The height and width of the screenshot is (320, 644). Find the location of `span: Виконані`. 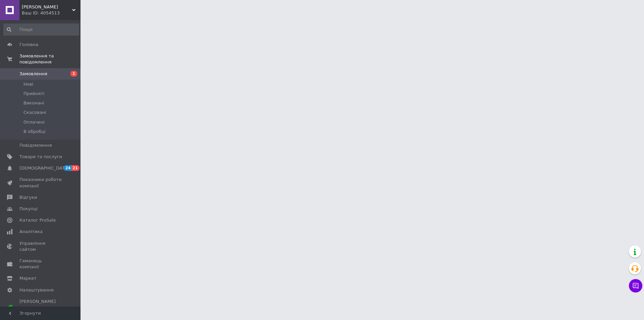

span: Виконані is located at coordinates (34, 103).